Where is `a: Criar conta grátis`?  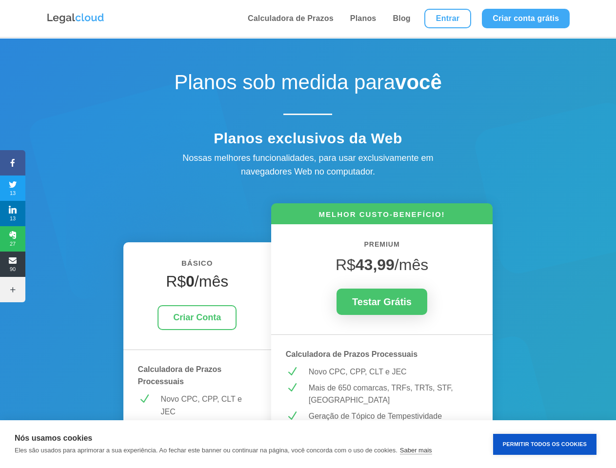 a: Criar conta grátis is located at coordinates (526, 19).